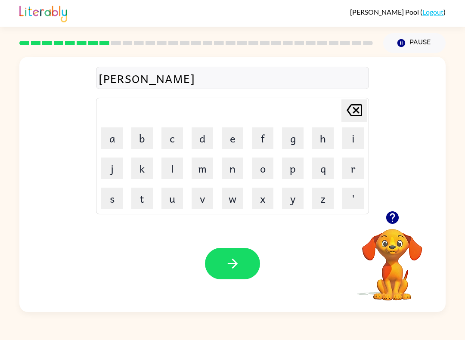 The height and width of the screenshot is (340, 465). What do you see at coordinates (293, 138) in the screenshot?
I see `button: g` at bounding box center [293, 138].